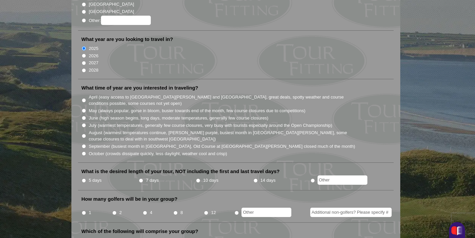 This screenshot has height=238, width=475. Describe the element at coordinates (211, 180) in the screenshot. I see `label: 10 days` at that location.